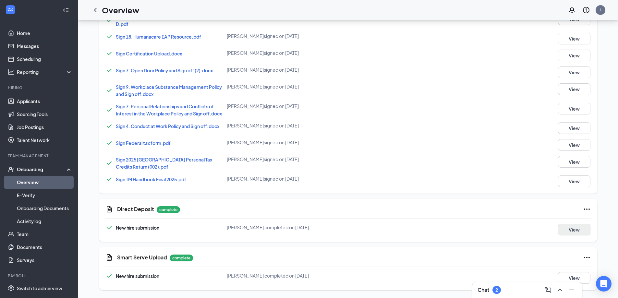  I want to click on h1: Overview, so click(120, 10).